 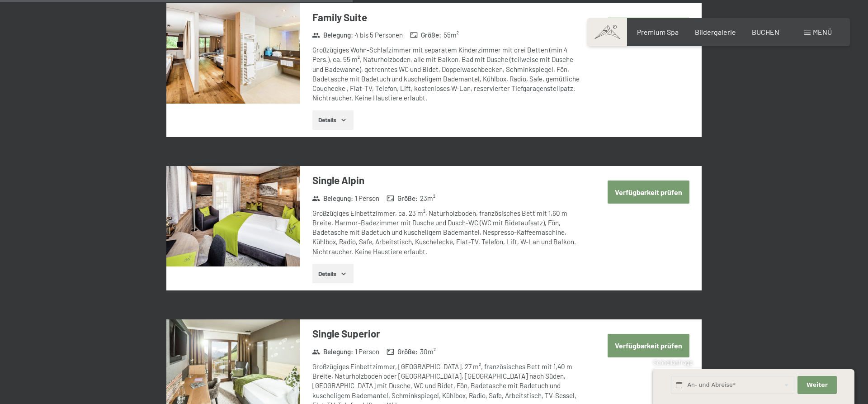 I want to click on h3: Single Superior, so click(x=447, y=334).